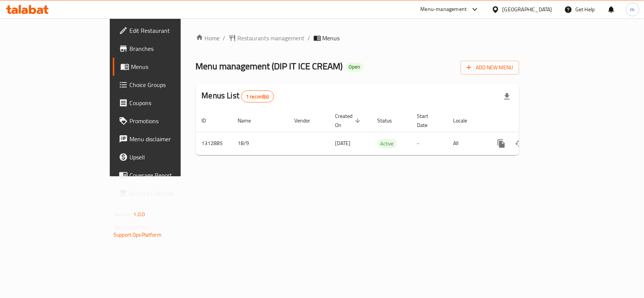 The height and width of the screenshot is (298, 644). What do you see at coordinates (387, 143) in the screenshot?
I see `div: Active` at bounding box center [387, 143].